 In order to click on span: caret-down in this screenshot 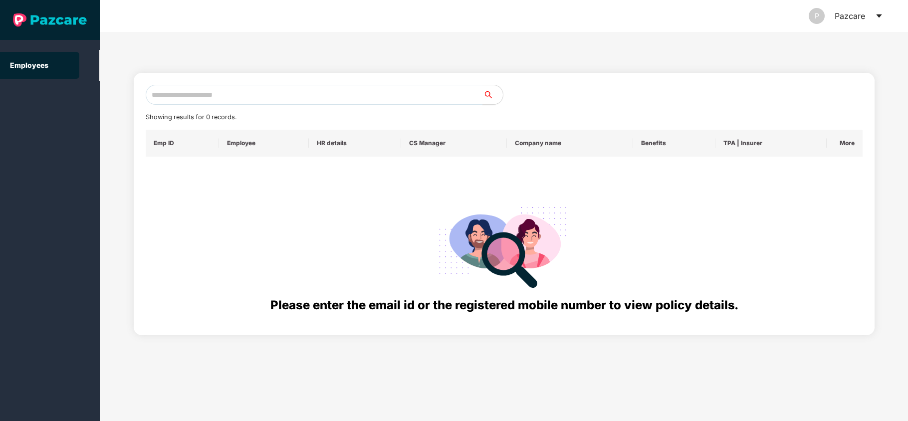, I will do `click(879, 16)`.